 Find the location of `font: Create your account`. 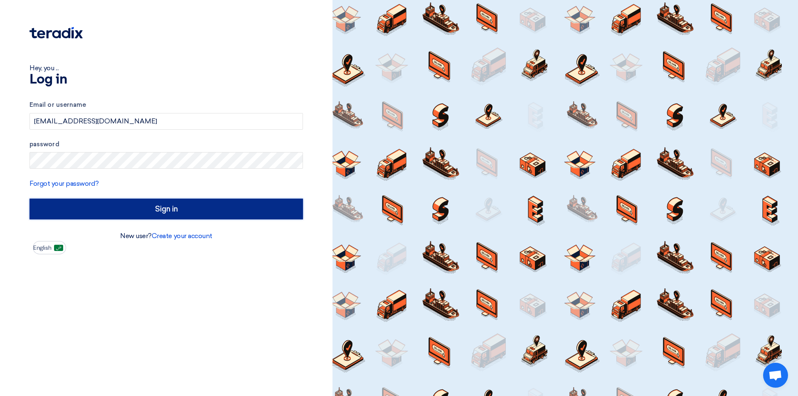

font: Create your account is located at coordinates (182, 236).